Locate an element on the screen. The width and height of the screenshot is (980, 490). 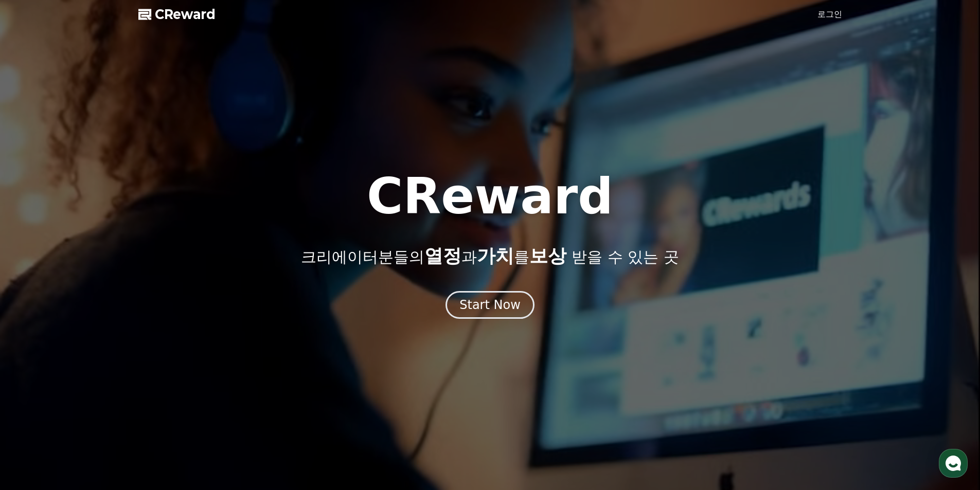
span: 홈 is located at coordinates (35, 345).